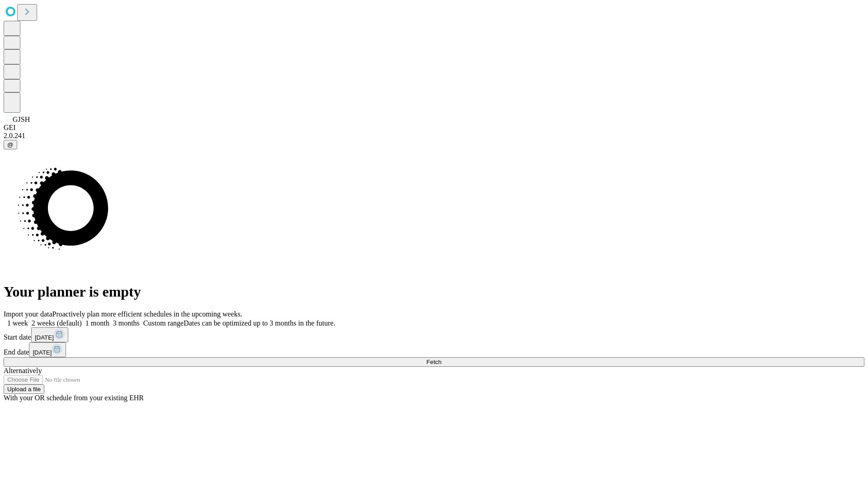  What do you see at coordinates (18, 323) in the screenshot?
I see `span: 1 week` at bounding box center [18, 323].